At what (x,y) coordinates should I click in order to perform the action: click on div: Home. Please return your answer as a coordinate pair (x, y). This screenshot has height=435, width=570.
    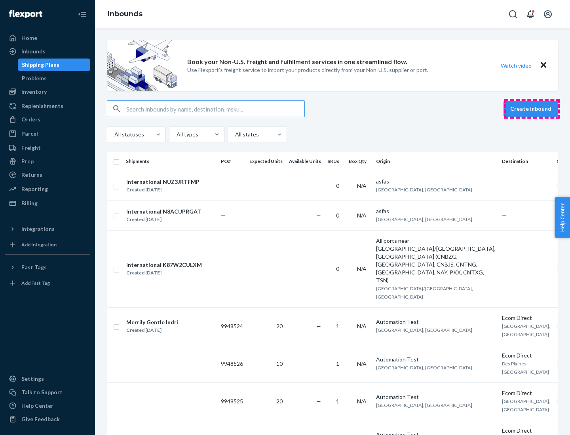
    Looking at the image, I should click on (29, 38).